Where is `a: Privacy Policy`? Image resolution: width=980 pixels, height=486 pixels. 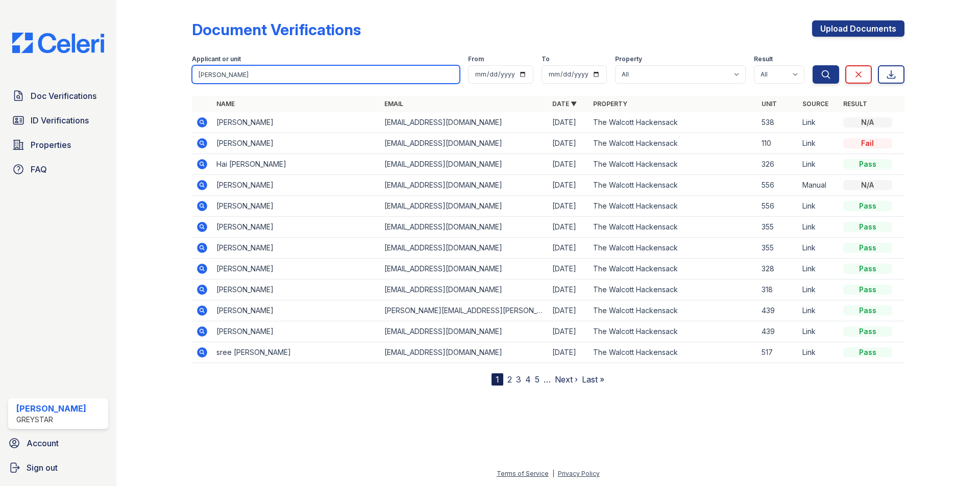
a: Privacy Policy is located at coordinates (579, 473).